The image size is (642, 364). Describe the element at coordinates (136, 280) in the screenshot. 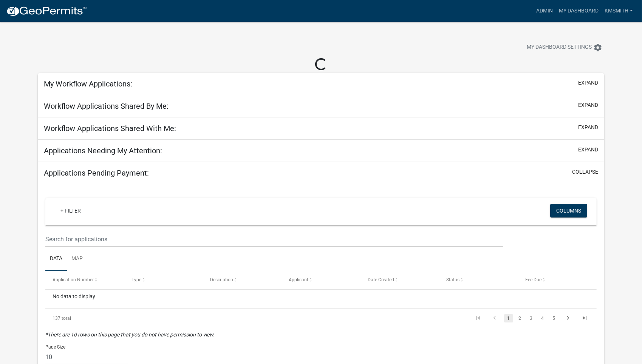

I see `span: Type` at that location.